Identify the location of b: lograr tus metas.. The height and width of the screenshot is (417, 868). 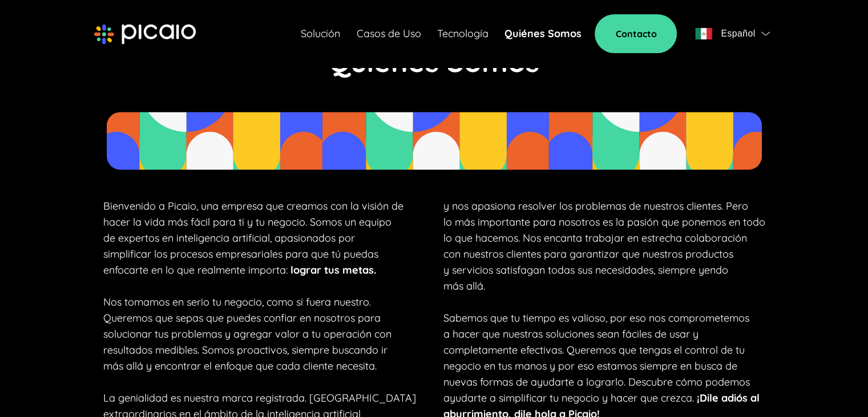
(333, 270).